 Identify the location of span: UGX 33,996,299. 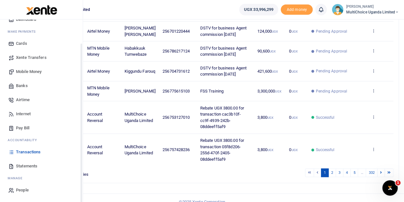
(259, 10).